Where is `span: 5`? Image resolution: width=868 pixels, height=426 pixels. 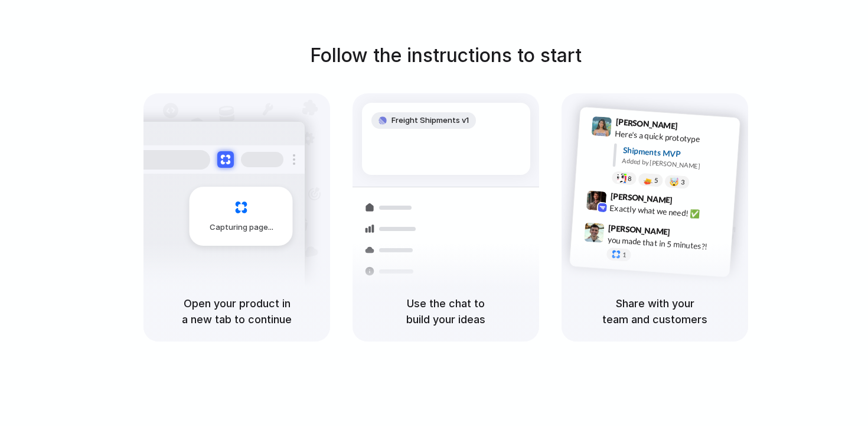 span: 5 is located at coordinates (656, 180).